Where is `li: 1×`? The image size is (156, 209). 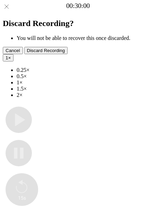
li: 1× is located at coordinates (85, 83).